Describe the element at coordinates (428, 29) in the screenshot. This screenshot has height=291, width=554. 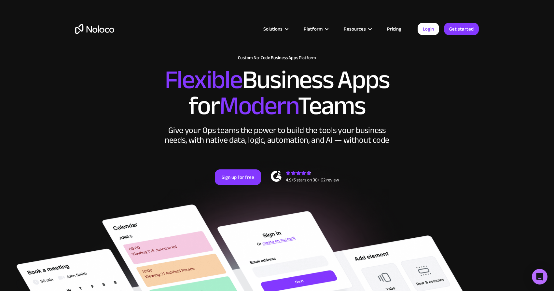
I see `a: Login` at that location.